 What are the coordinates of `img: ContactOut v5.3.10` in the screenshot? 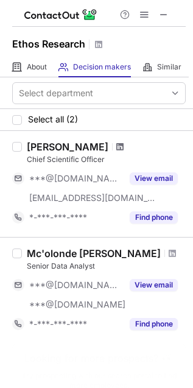 It's located at (61, 15).